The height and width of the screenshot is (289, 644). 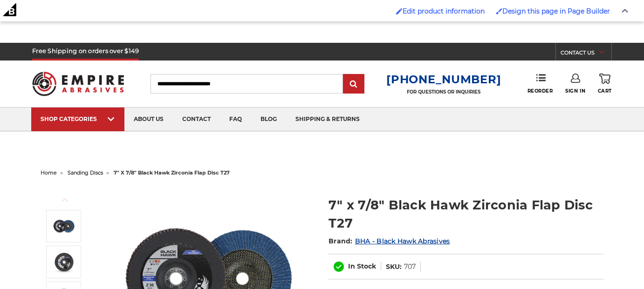 What do you see at coordinates (235, 119) in the screenshot?
I see `a: faq` at bounding box center [235, 119].